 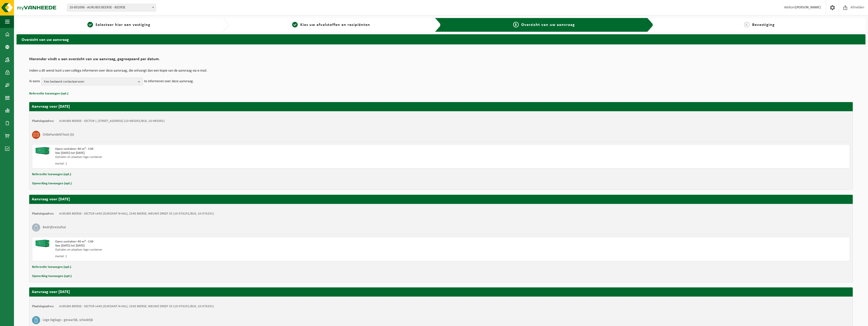 I want to click on button: Kies bestaand contactpersoon, so click(x=92, y=82).